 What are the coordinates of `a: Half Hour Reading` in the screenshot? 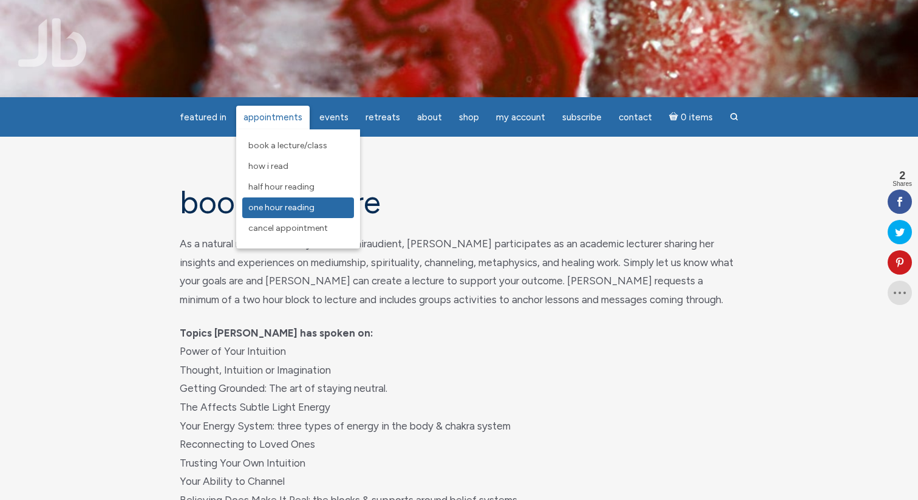 It's located at (298, 187).